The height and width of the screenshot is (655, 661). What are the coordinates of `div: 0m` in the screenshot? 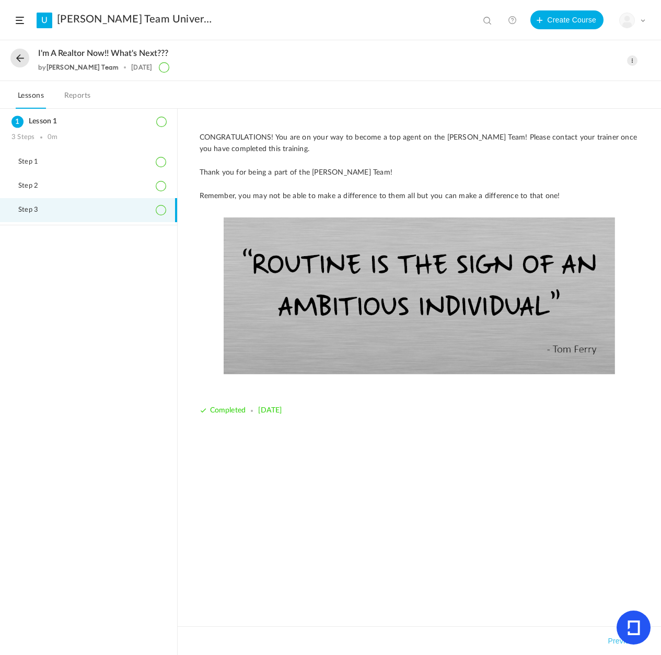 It's located at (52, 137).